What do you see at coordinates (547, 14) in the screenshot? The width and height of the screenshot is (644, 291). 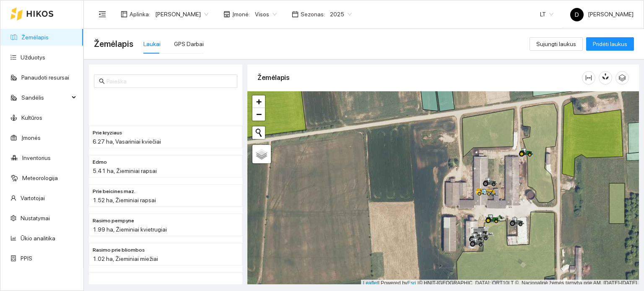 I see `span: LT` at bounding box center [547, 14].